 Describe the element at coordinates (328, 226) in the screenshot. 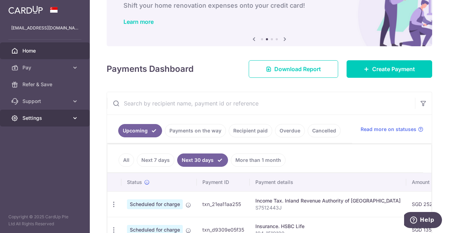

I see `div: Insurance. HSBC Life` at that location.